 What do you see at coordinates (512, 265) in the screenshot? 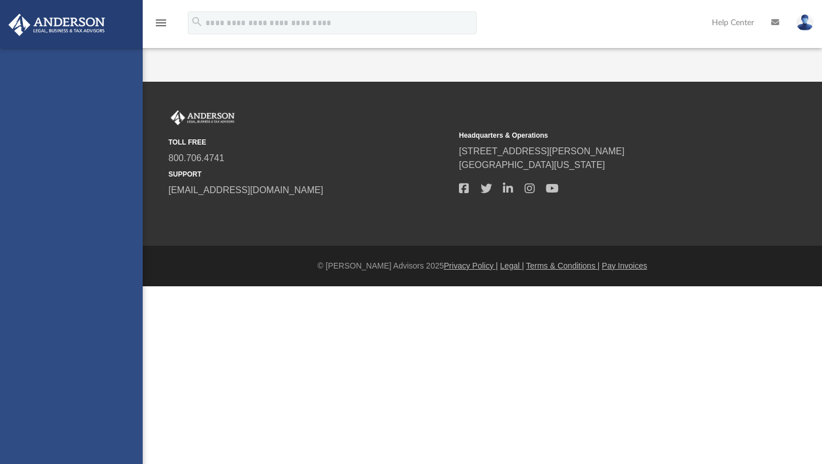
I see `a: Legal |` at bounding box center [512, 265].